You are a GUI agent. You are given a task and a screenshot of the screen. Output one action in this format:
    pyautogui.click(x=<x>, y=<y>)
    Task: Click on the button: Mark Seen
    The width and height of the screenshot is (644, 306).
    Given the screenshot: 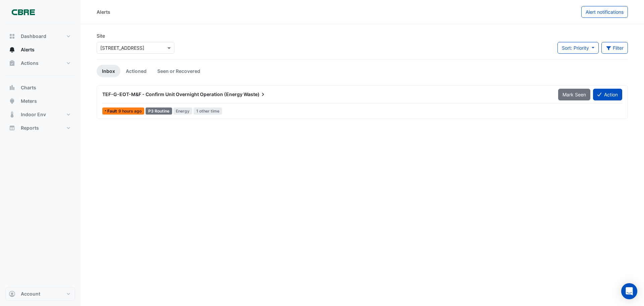 What is the action you would take?
    pyautogui.click(x=574, y=94)
    